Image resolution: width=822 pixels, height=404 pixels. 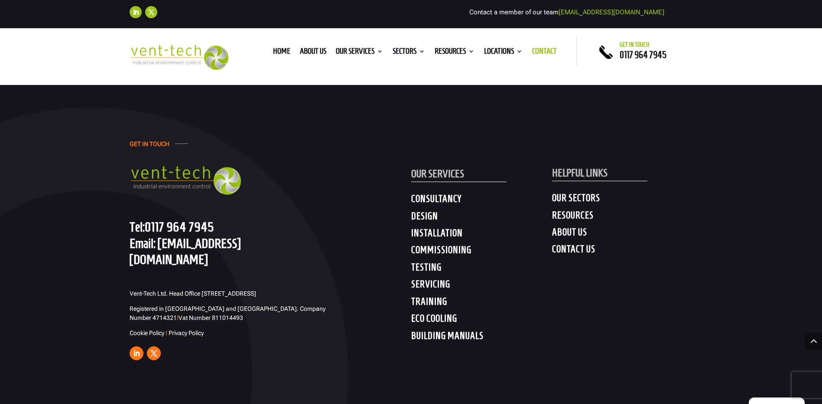 What do you see at coordinates (137, 227) in the screenshot?
I see `span: Tel:` at bounding box center [137, 227].